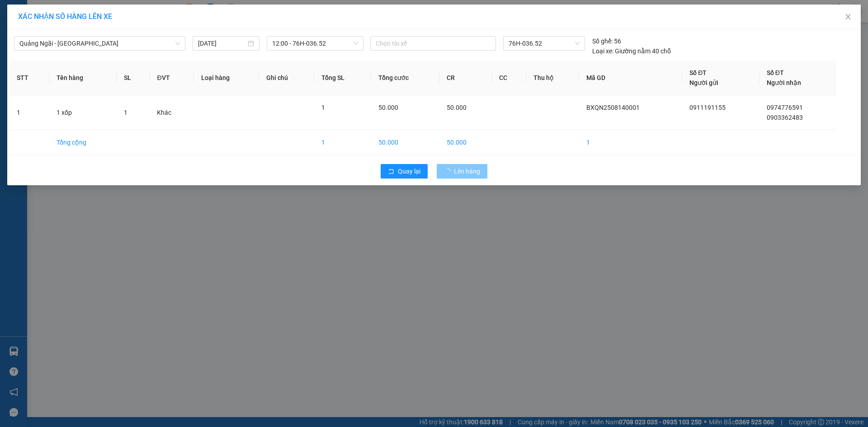 Image resolution: width=868 pixels, height=427 pixels. What do you see at coordinates (784, 108) in the screenshot?
I see `span: 0974776591` at bounding box center [784, 108].